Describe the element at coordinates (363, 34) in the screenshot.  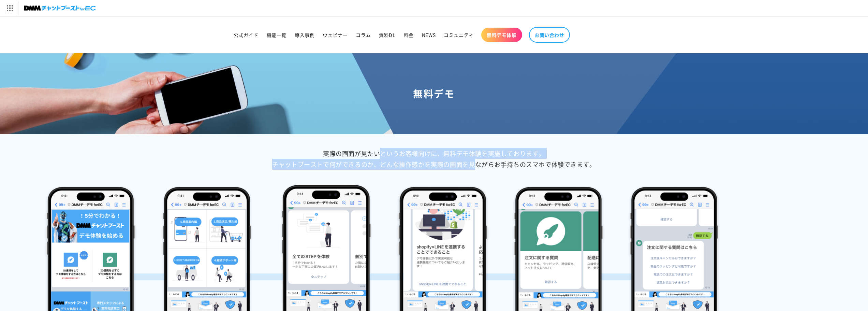
I see `a: コラム` at that location.